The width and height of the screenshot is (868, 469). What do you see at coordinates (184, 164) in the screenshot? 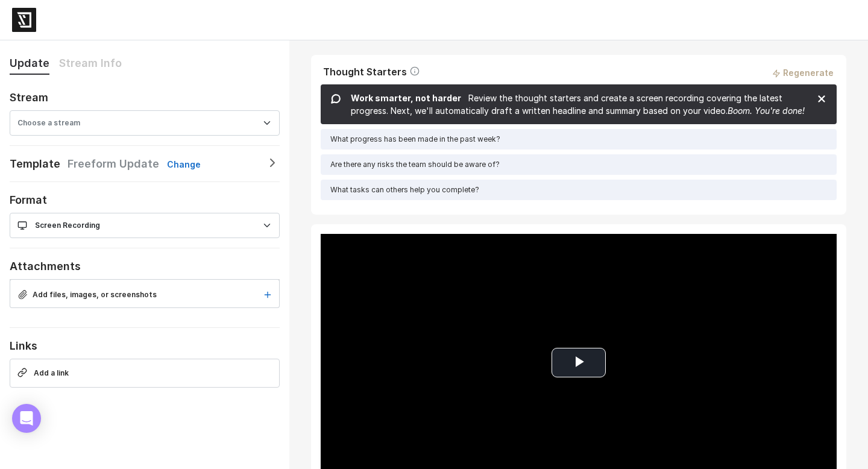
I see `span: Change` at bounding box center [184, 164].